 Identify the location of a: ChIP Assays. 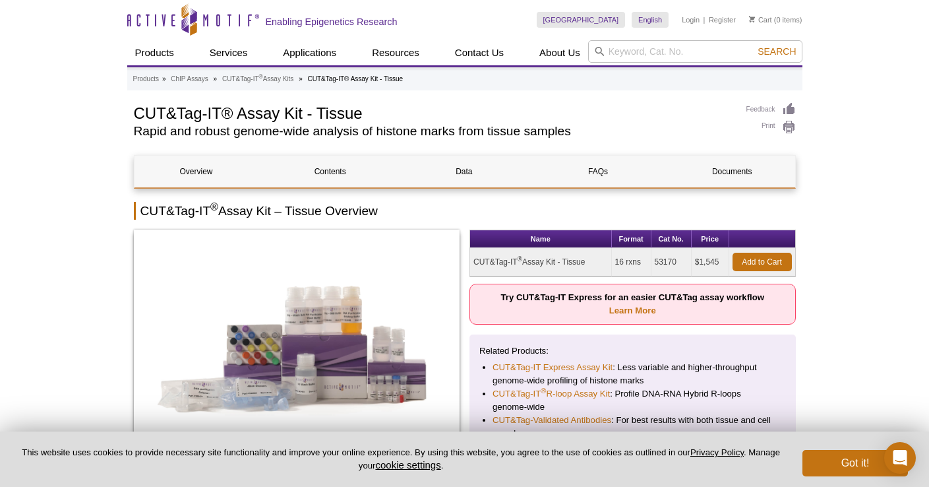
(189, 79).